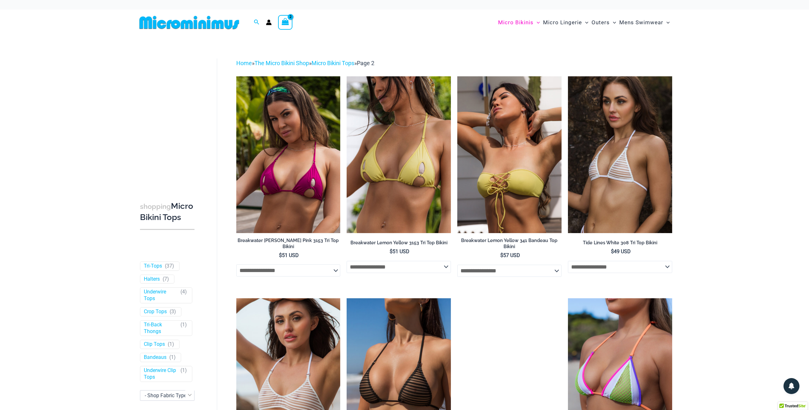  I want to click on a: Crop Tops, so click(155, 311).